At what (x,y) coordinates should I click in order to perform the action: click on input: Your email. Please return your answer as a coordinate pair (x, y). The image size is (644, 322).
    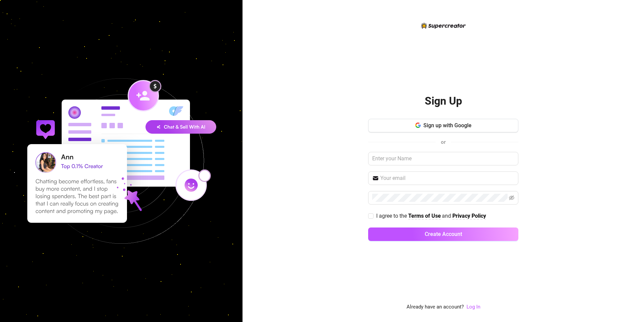
    Looking at the image, I should click on (447, 178).